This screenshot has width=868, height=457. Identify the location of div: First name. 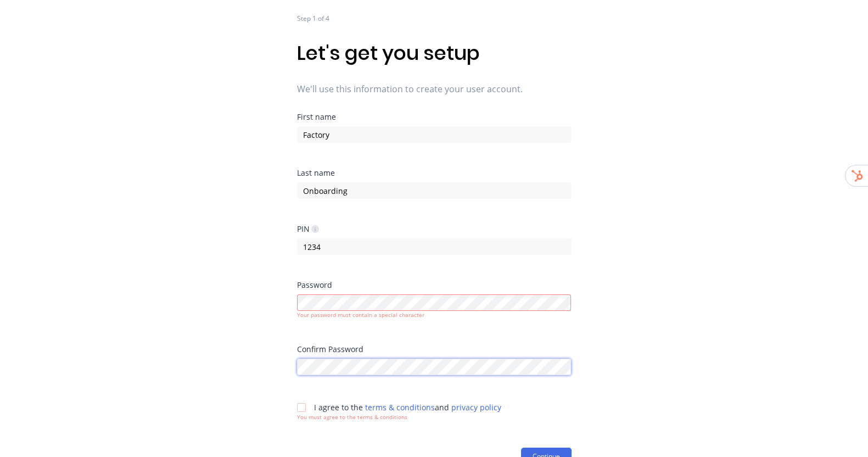
(434, 117).